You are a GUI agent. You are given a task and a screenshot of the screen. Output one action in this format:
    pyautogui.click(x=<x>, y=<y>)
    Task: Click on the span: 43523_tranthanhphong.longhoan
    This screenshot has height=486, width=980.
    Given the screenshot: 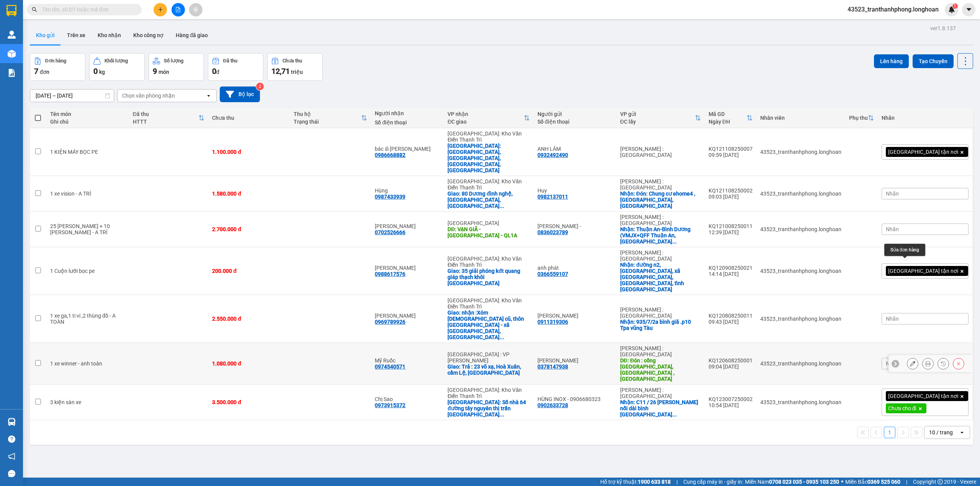 What is the action you would take?
    pyautogui.click(x=893, y=9)
    